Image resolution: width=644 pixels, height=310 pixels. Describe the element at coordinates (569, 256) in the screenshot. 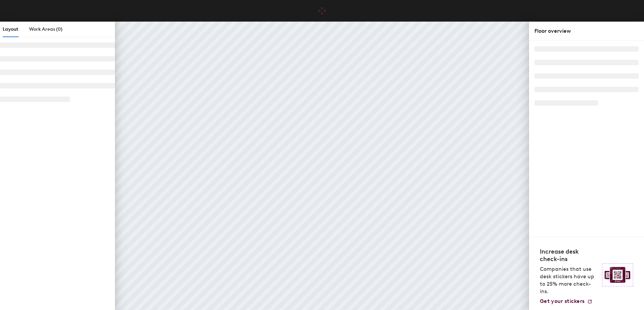

I see `h4: Increase desk check-ins` at that location.